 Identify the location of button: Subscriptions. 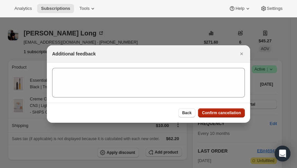
(55, 9).